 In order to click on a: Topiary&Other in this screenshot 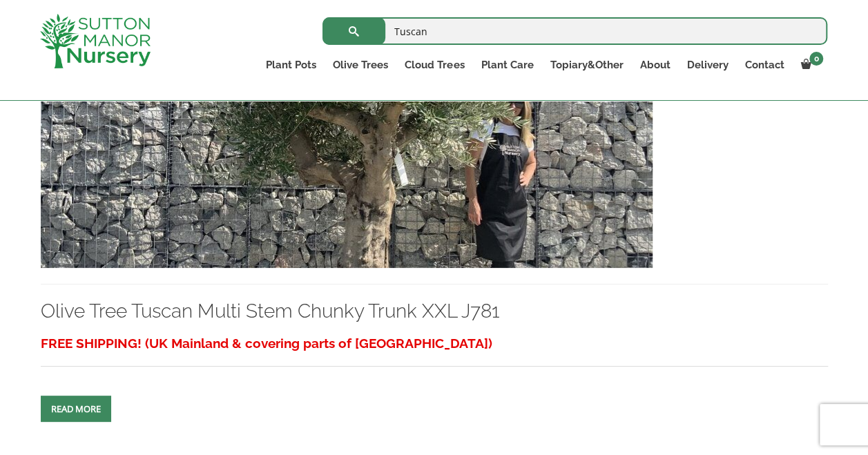, I will do `click(587, 65)`.